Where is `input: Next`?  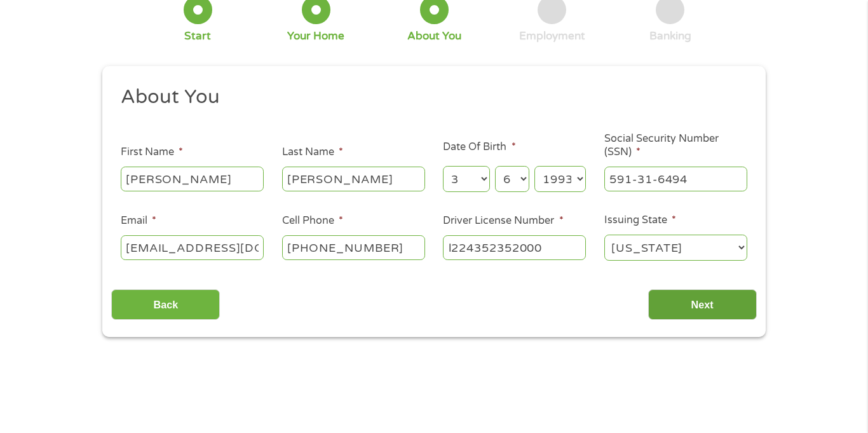 input: Next is located at coordinates (702, 305).